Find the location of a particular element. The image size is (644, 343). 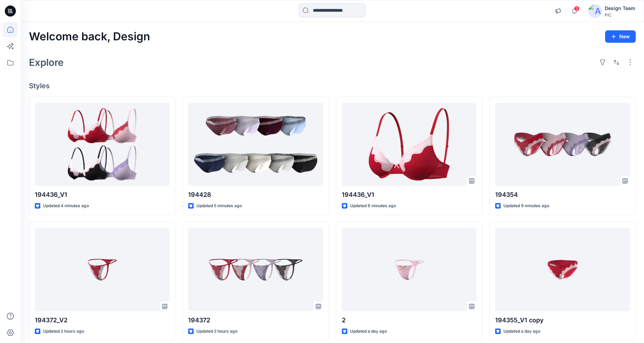

a: 2 is located at coordinates (409, 269).